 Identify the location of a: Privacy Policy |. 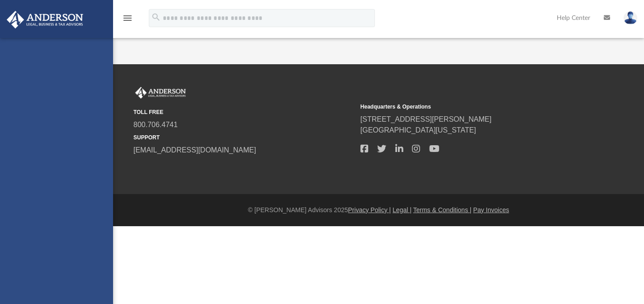
(369, 210).